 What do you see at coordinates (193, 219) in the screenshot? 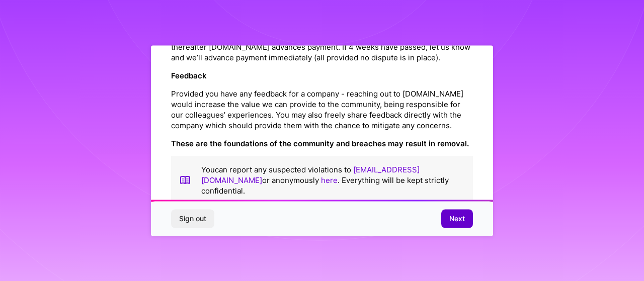
I see `button: Sign out` at bounding box center [193, 219].